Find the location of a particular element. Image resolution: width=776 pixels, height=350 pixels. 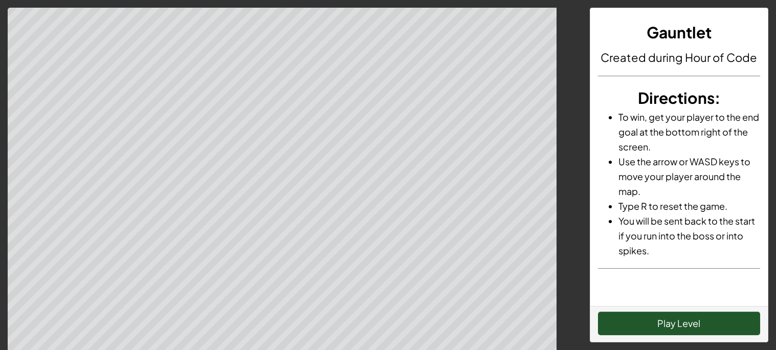

button: Play Level is located at coordinates (679, 323).